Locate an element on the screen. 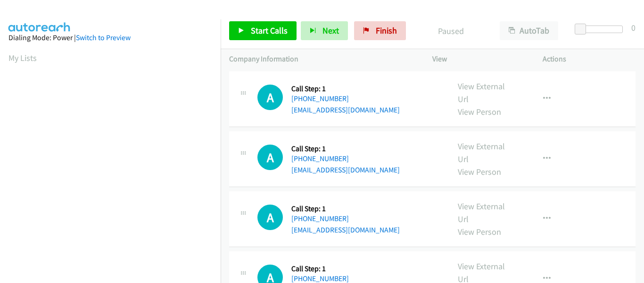 This screenshot has height=283, width=644. div: Delay between calls (in seconds) is located at coordinates (601, 29).